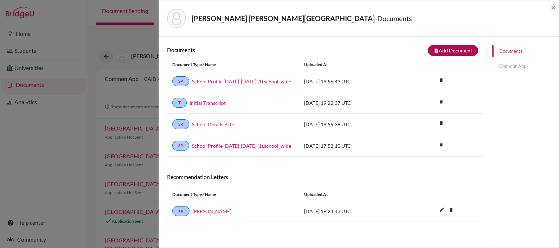 This screenshot has width=559, height=248. I want to click on a: Common App, so click(525, 66).